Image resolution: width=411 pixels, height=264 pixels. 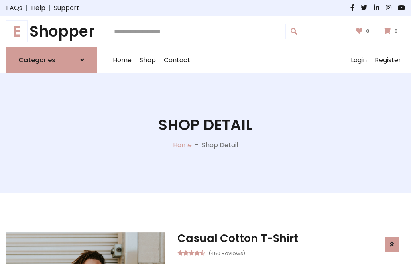 I want to click on a: Shop, so click(x=148, y=60).